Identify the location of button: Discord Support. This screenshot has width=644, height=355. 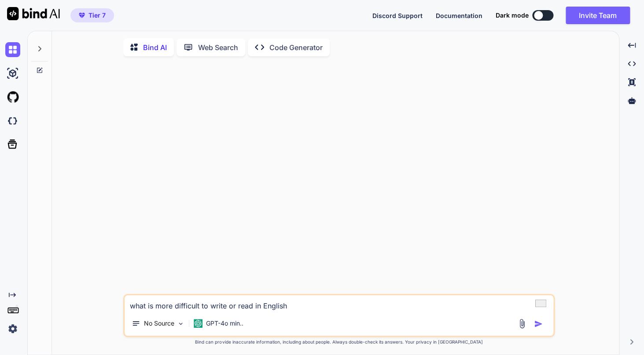
(397, 15).